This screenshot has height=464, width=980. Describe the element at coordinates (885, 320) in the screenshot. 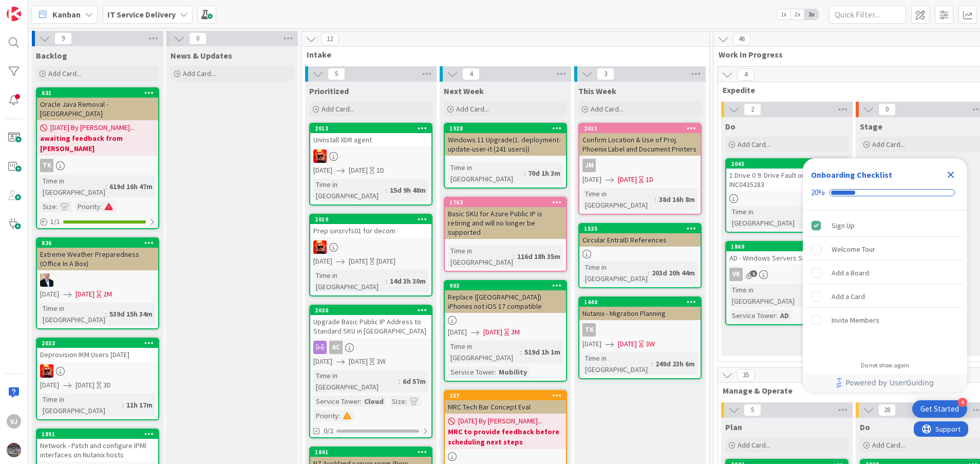

I see `div: Invite Members is incomplete.` at that location.